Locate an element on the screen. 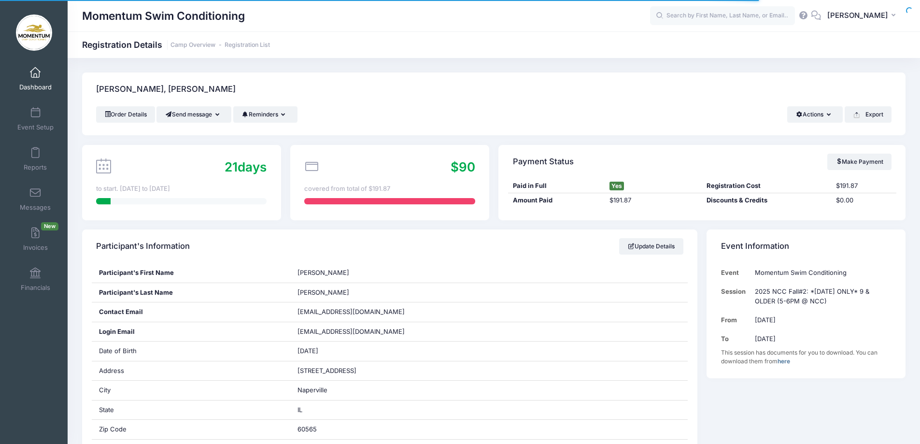 This screenshot has width=920, height=444. button: Export is located at coordinates (867, 114).